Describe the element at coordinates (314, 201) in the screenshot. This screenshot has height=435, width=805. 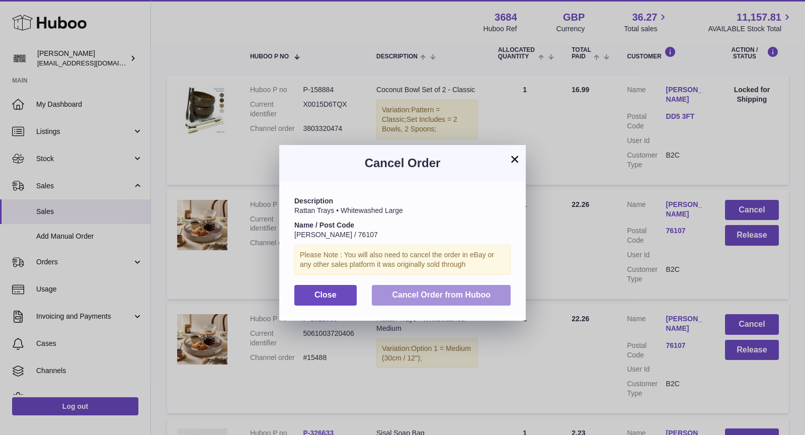
I see `strong: Description` at that location.